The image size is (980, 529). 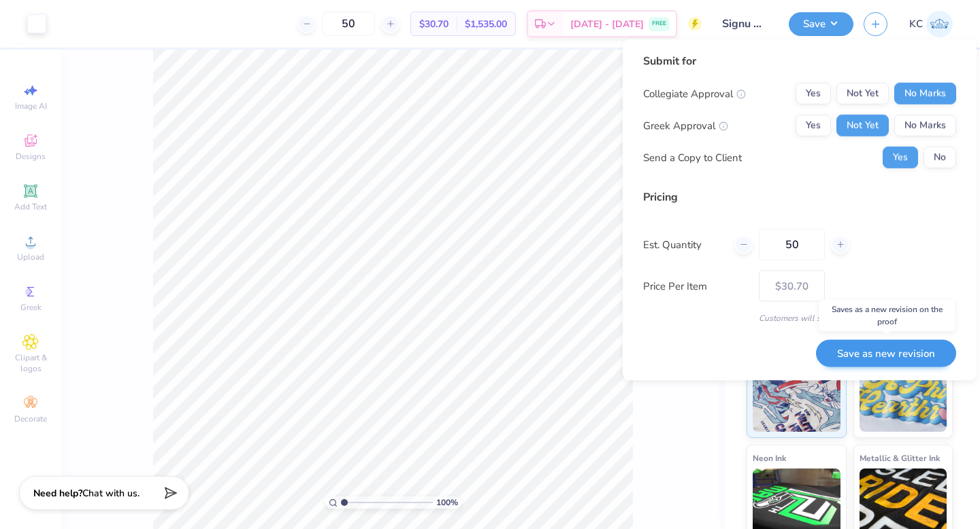 I want to click on span: Clipart & logos, so click(x=31, y=363).